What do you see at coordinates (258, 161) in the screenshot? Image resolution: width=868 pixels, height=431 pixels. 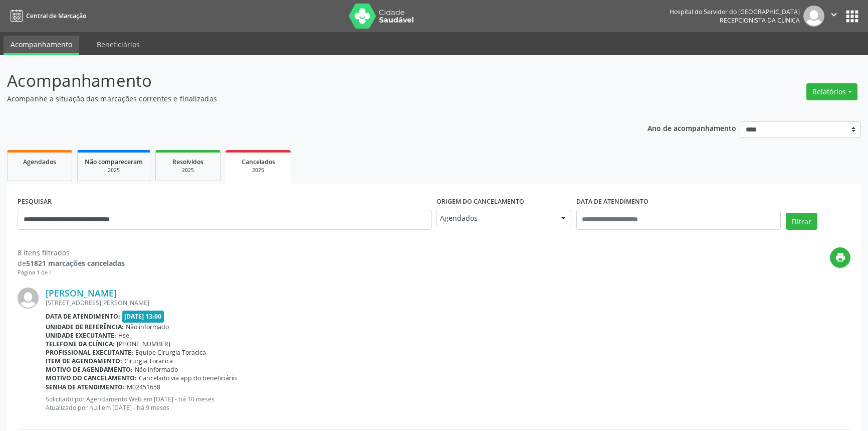 I see `span: Cancelados` at bounding box center [258, 161].